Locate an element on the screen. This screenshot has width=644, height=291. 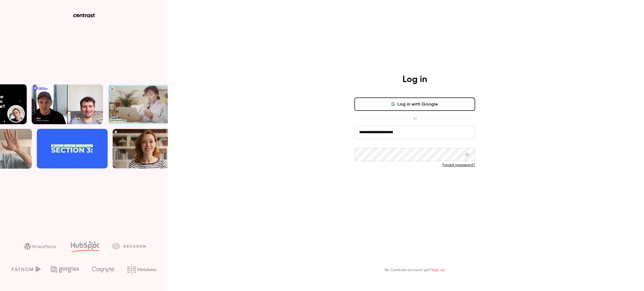
a: Forgot password? is located at coordinates (458, 165).